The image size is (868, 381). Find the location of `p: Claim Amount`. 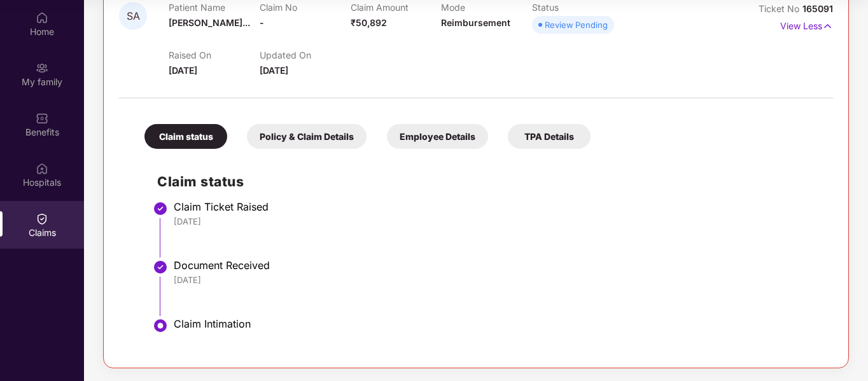

p: Claim Amount is located at coordinates (396, 7).